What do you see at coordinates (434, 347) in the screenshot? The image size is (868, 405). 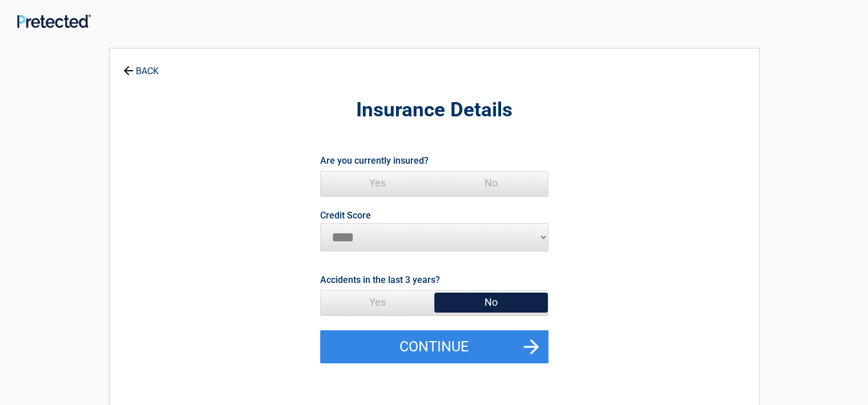 I see `button: Continue` at bounding box center [434, 347].